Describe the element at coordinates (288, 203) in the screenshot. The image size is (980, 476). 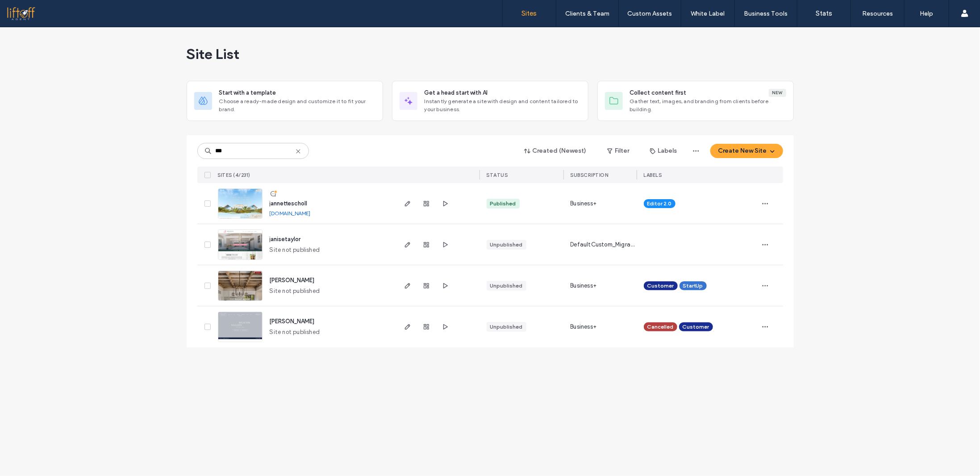
I see `span: jannettescholl` at that location.